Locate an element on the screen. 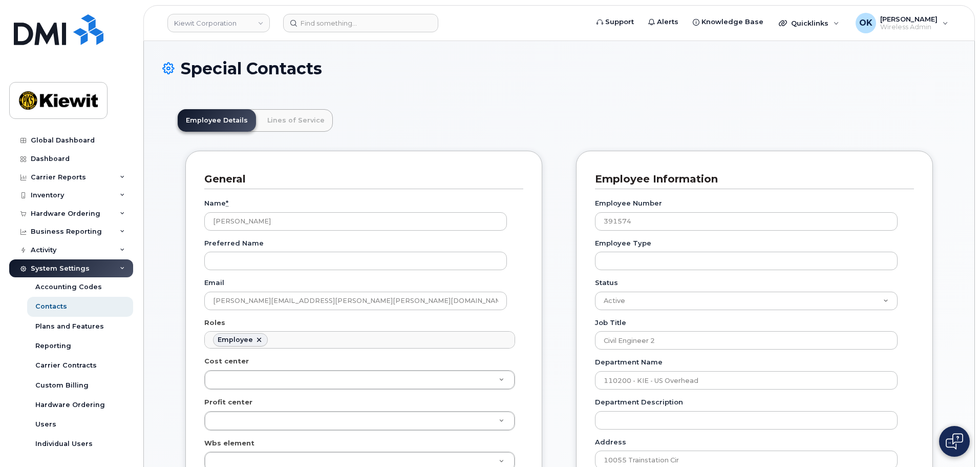  label: Department Description is located at coordinates (640, 402).